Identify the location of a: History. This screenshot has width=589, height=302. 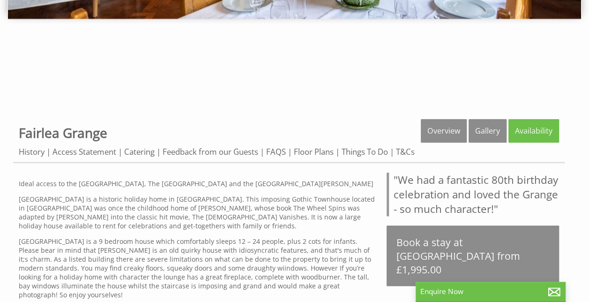
(31, 151).